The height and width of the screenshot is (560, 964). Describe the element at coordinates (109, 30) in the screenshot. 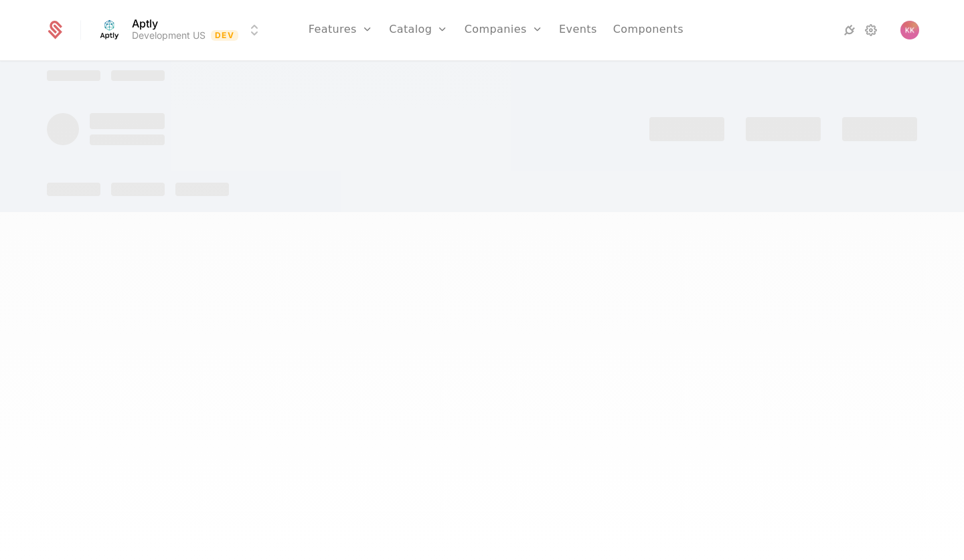

I see `img: Aptly` at that location.